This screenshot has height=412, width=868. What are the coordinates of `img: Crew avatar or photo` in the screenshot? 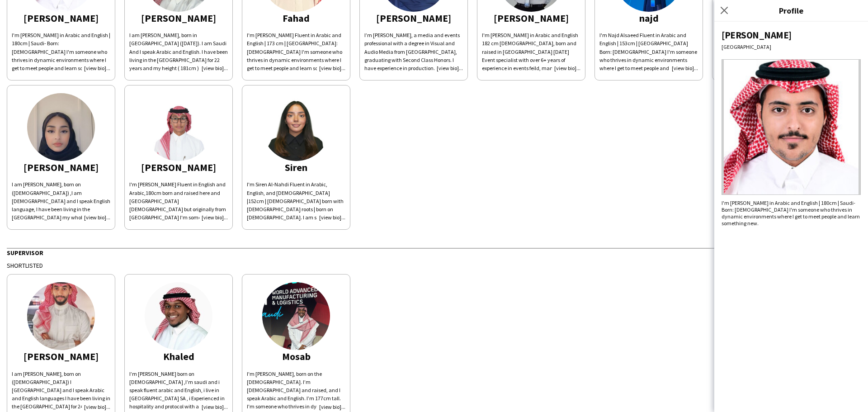 It's located at (791, 127).